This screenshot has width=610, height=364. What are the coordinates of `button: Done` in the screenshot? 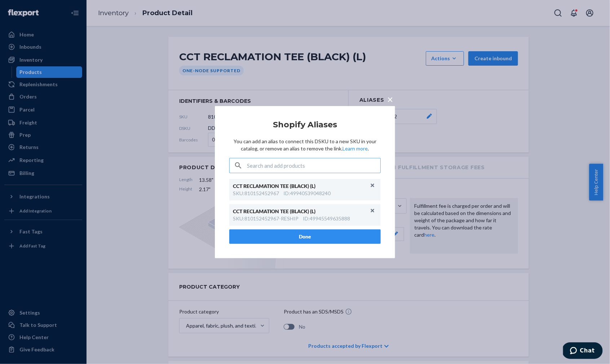 It's located at (305, 237).